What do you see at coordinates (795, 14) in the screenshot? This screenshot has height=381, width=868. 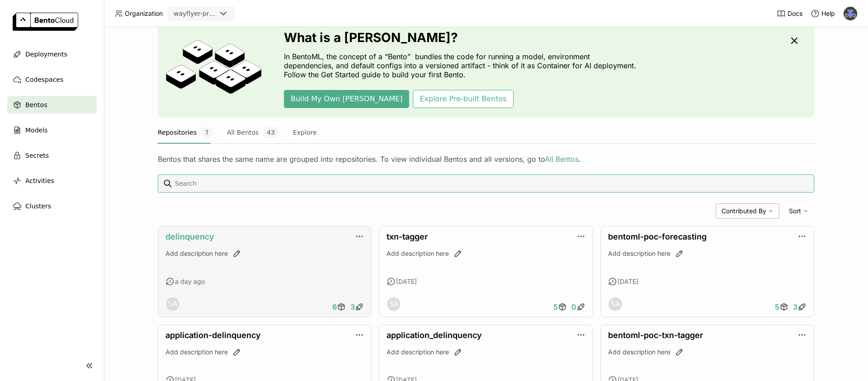 I see `span: Docs` at bounding box center [795, 14].